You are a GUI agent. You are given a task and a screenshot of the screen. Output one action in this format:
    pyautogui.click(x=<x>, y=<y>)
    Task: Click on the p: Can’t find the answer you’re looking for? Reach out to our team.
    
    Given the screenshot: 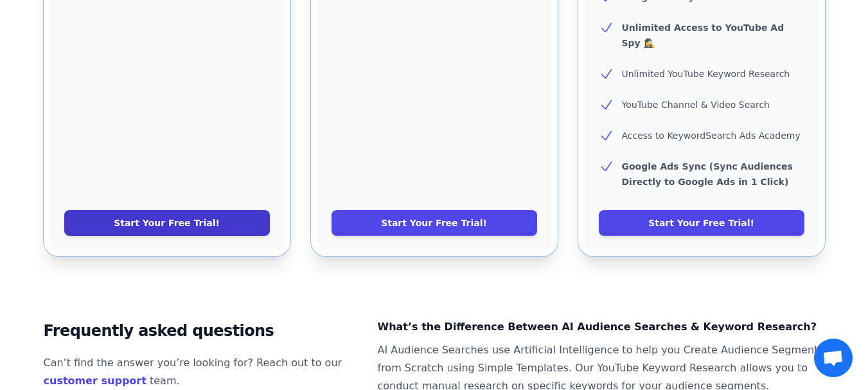 What is the action you would take?
    pyautogui.click(x=201, y=372)
    